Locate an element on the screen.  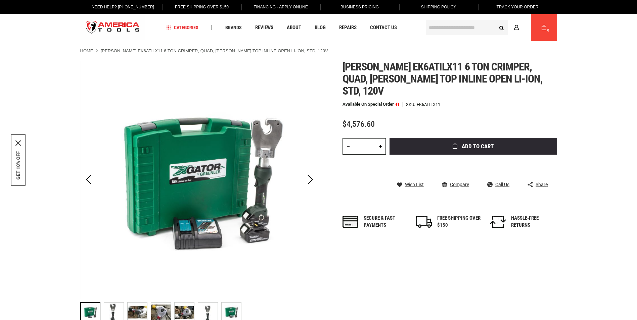
img: returns is located at coordinates (498, 222).